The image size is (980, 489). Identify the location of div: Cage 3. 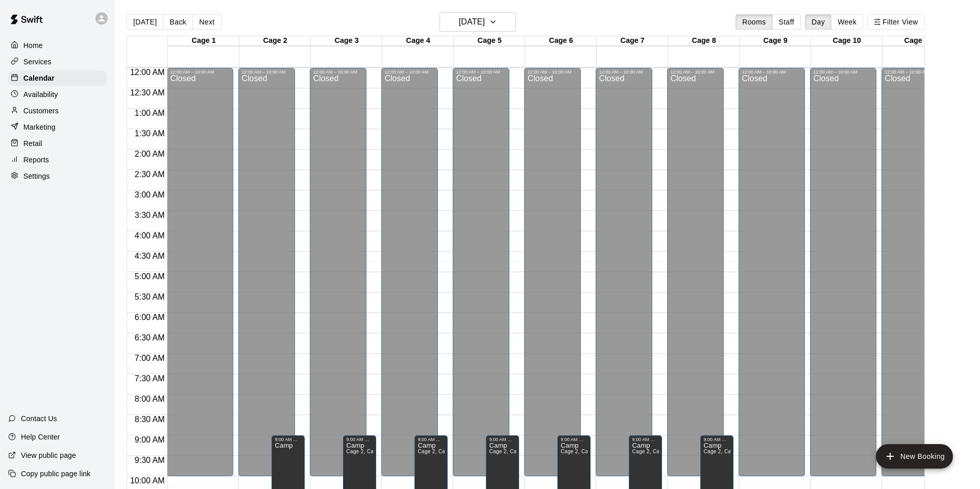
(346, 41).